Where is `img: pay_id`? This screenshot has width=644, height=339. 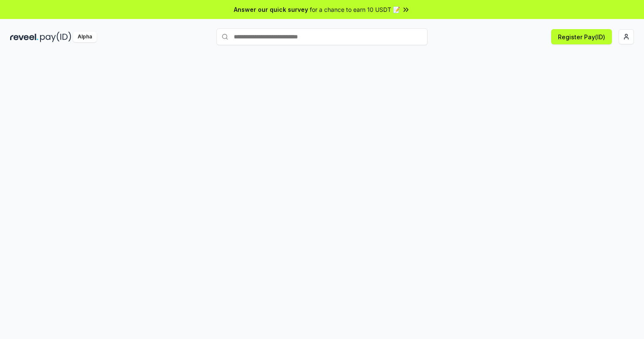 img: pay_id is located at coordinates (56, 37).